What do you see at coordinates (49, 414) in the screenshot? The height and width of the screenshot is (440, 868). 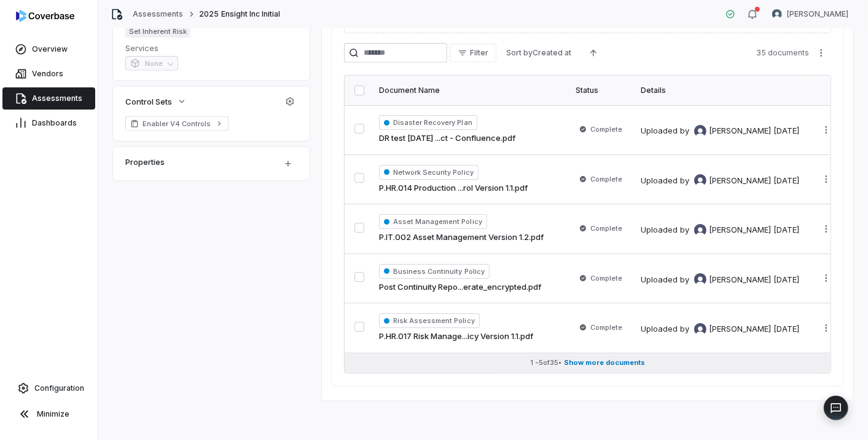 I see `button: Minimize` at bounding box center [49, 414].